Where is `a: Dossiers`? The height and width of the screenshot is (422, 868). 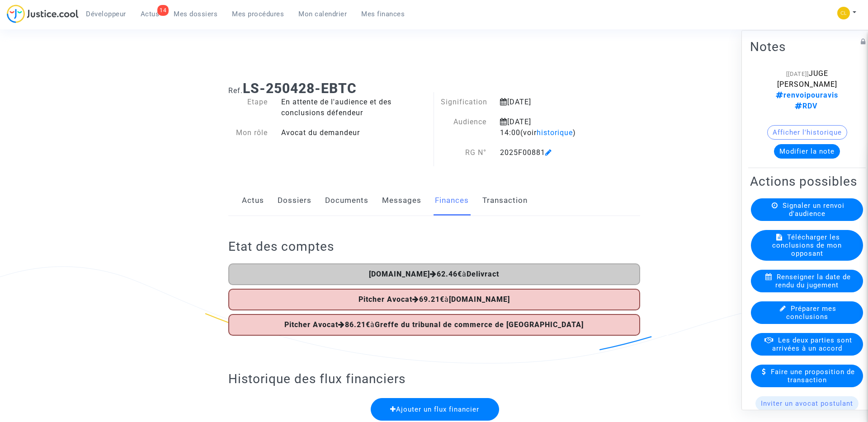 a: Dossiers is located at coordinates (294, 201).